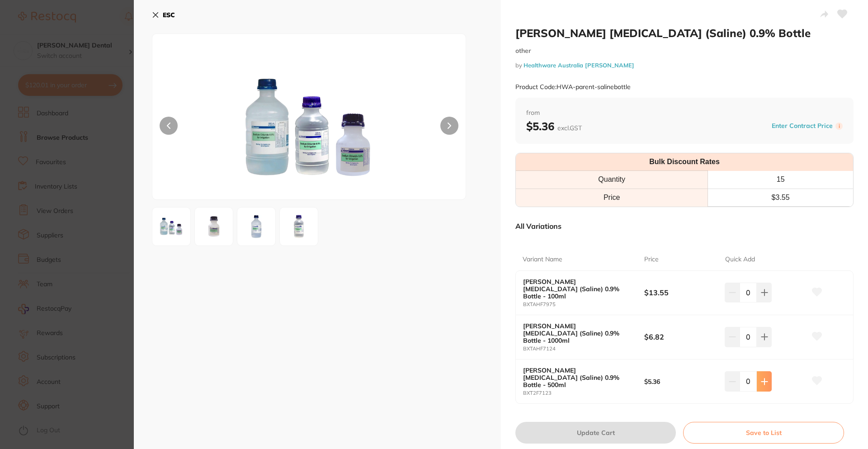  Describe the element at coordinates (584, 349) in the screenshot. I see `small: BXTAHF7124` at that location.